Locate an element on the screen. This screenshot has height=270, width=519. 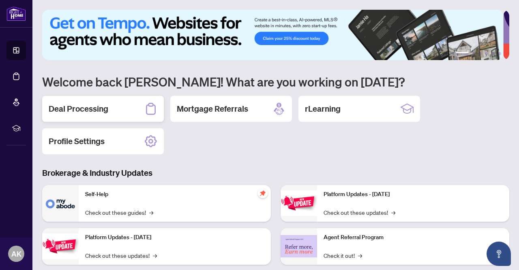
p: Self-Help is located at coordinates (175, 194).